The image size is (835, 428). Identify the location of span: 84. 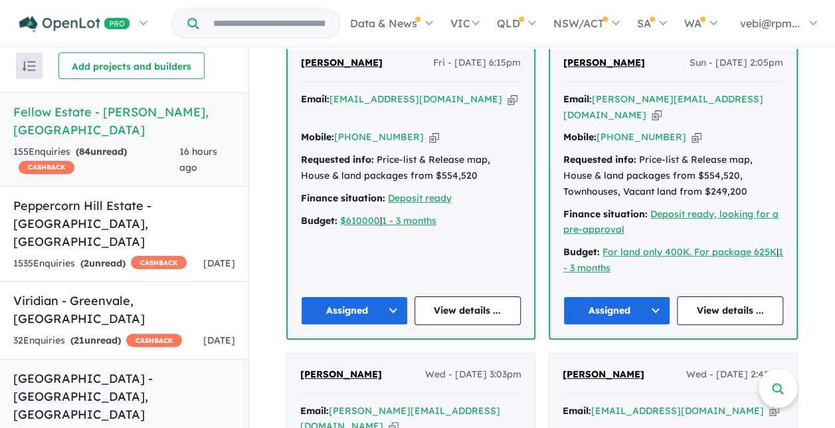
(84, 152).